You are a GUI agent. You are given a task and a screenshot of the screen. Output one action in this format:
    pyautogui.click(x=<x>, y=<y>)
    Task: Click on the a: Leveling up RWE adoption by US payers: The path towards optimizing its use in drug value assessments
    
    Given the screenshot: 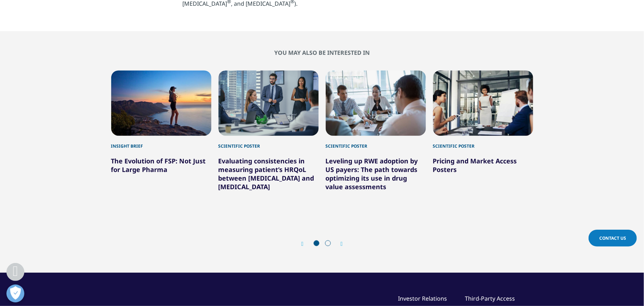 What is the action you would take?
    pyautogui.click(x=372, y=174)
    